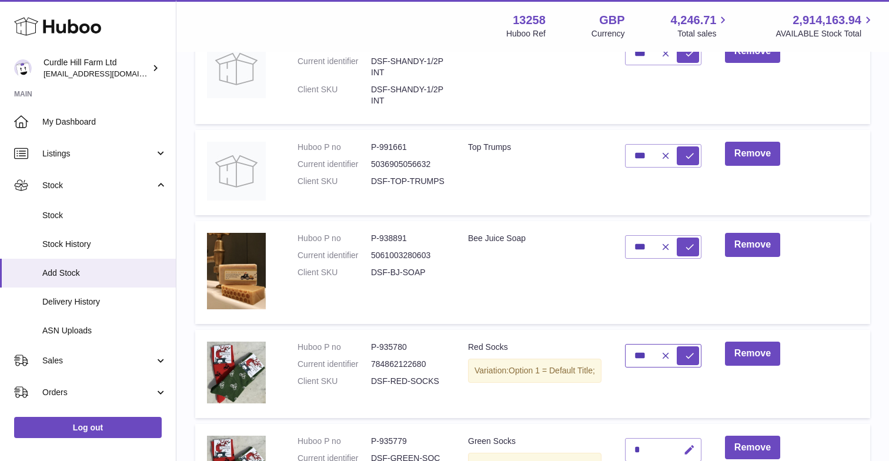 The image size is (889, 461). What do you see at coordinates (694, 20) in the screenshot?
I see `span: 4,246.71` at bounding box center [694, 20].